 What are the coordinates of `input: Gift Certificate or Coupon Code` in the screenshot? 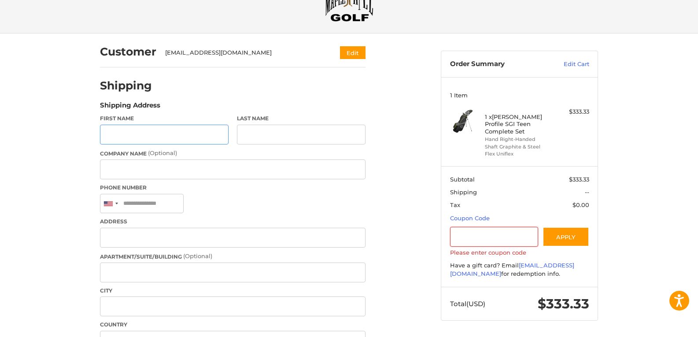 It's located at (494, 237).